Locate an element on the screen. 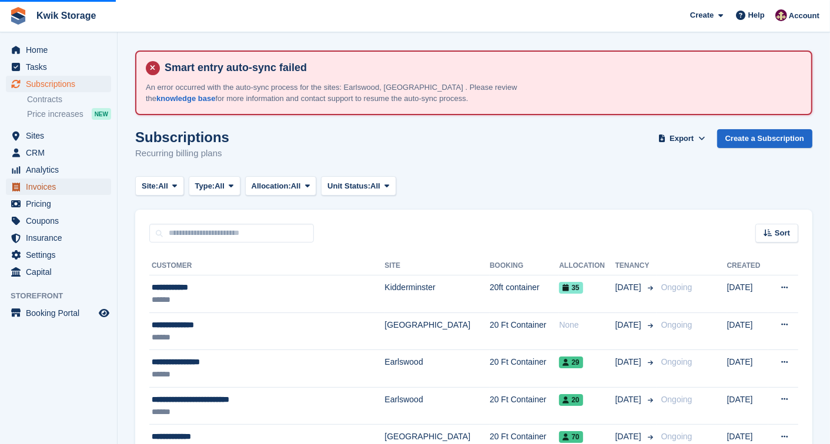 This screenshot has height=444, width=830. a: Preview store is located at coordinates (104, 313).